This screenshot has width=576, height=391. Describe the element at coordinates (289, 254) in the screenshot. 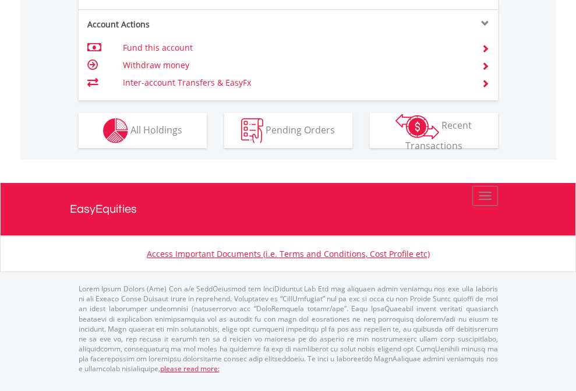

I see `a: Access Important Documents (i.e. Terms and Conditions, Cost Profile etc)` at that location.